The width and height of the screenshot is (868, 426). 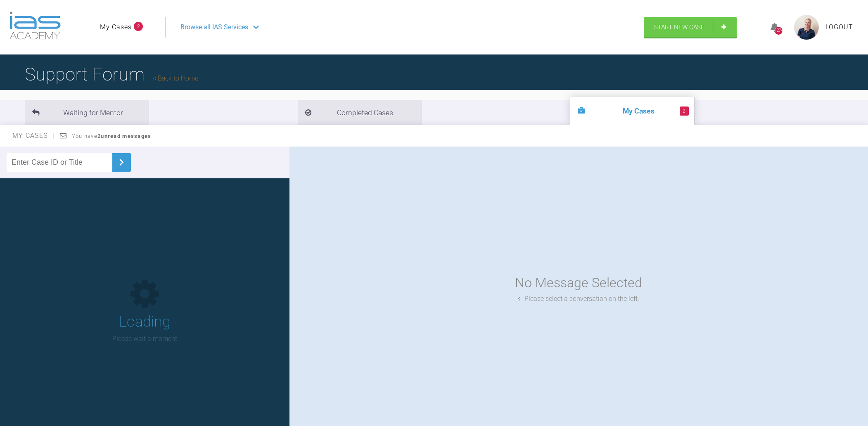 What do you see at coordinates (632, 111) in the screenshot?
I see `li: My Cases` at bounding box center [632, 111].